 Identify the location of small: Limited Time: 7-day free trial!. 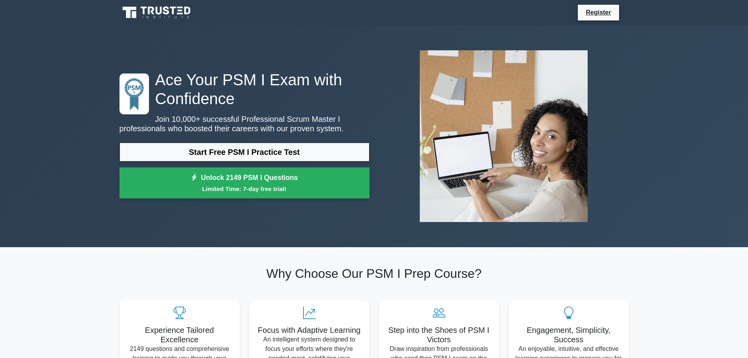
(245, 189).